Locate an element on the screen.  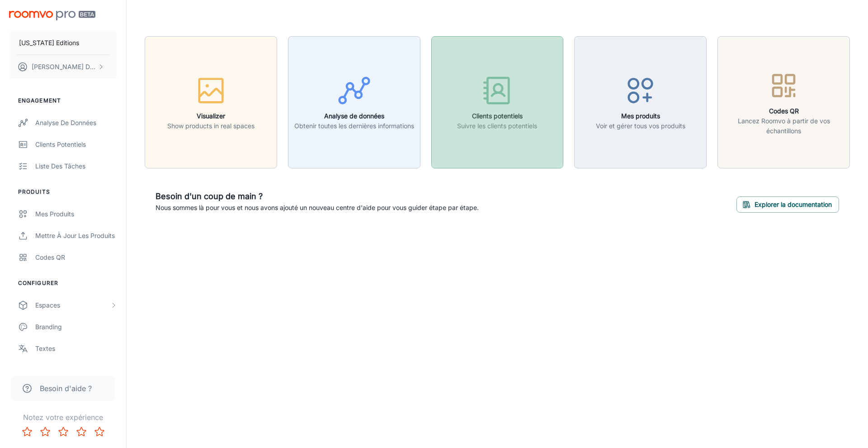
p: Lancez Roomvo à partir de vos échantillons is located at coordinates (783, 126).